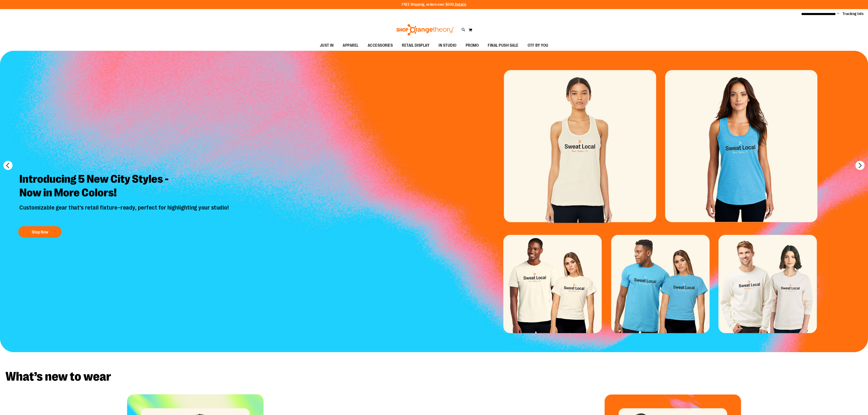 Image resolution: width=868 pixels, height=415 pixels. What do you see at coordinates (351, 46) in the screenshot?
I see `a: APPAREL` at bounding box center [351, 46].